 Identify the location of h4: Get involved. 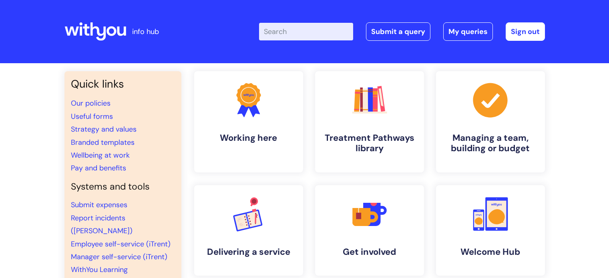
(369, 252).